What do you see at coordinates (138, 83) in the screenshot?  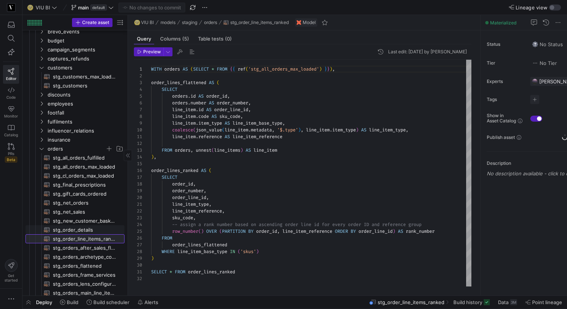 I see `div: 3` at bounding box center [138, 83].